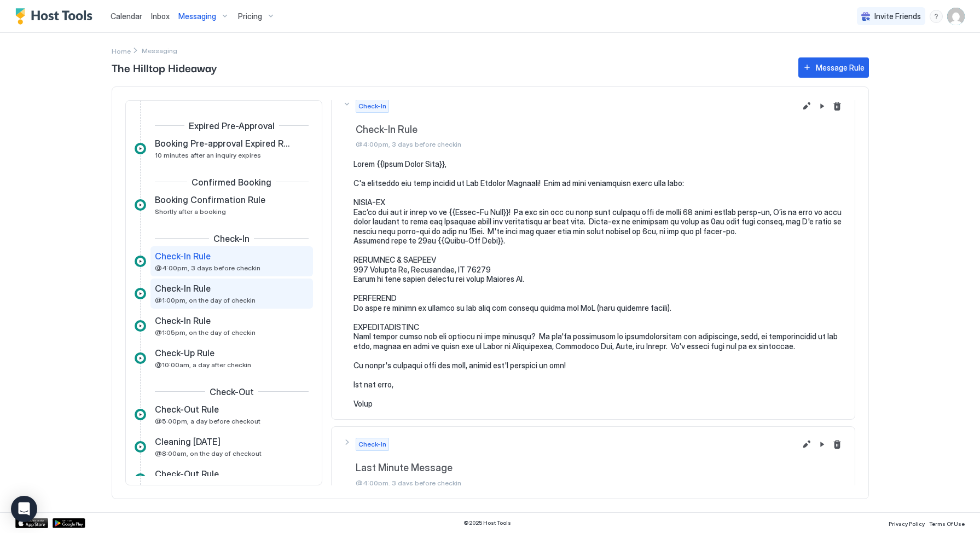  I want to click on span: Expired Pre-Approval, so click(232, 126).